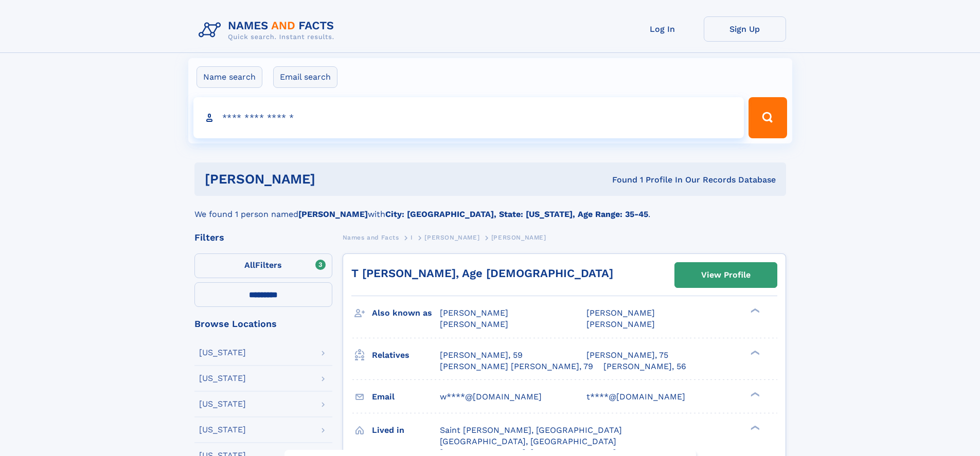  Describe the element at coordinates (406, 313) in the screenshot. I see `h3: Also known as` at that location.